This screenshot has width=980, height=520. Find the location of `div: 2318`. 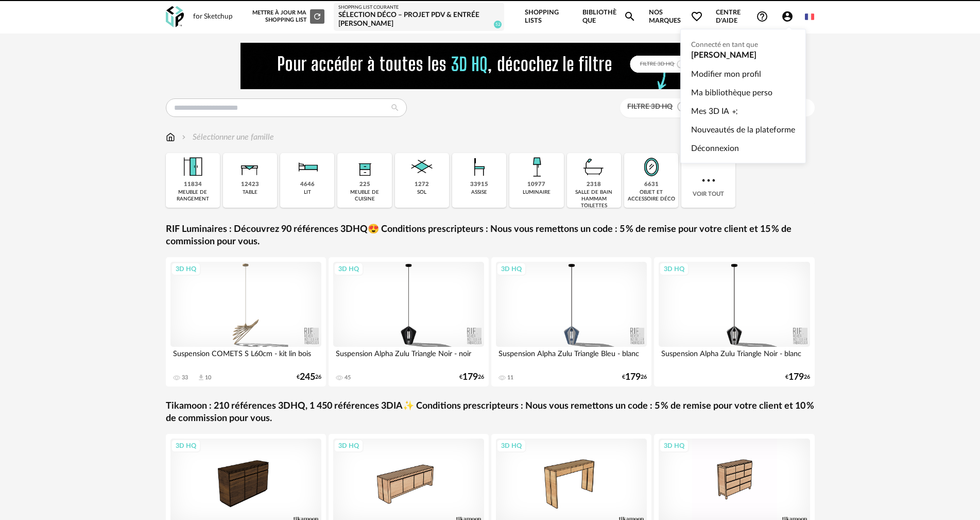

div: 2318 is located at coordinates (594, 184).